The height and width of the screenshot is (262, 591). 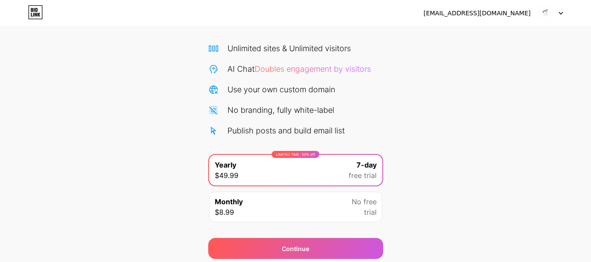 What do you see at coordinates (289, 48) in the screenshot?
I see `div: Unlimited sites & Unlimited visitors` at bounding box center [289, 48].